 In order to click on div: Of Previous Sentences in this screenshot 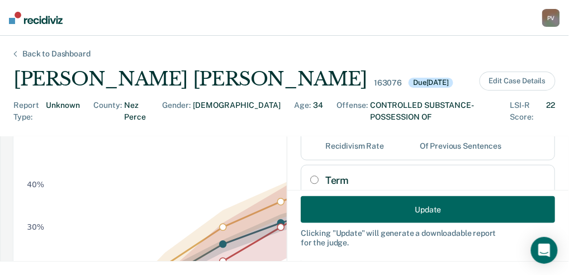, I will do `click(461, 146)`.